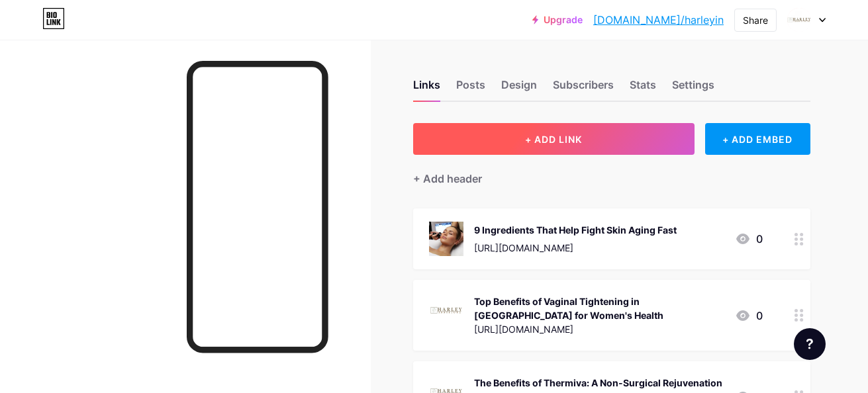 Image resolution: width=868 pixels, height=393 pixels. Describe the element at coordinates (84, 82) in the screenshot. I see `div: Domain Overview` at that location.